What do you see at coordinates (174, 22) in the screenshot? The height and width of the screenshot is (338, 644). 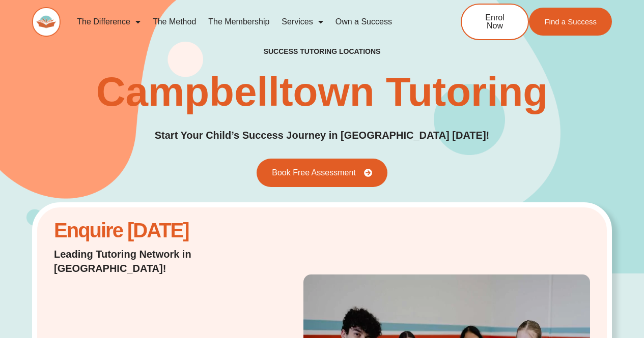 I see `a: The Method` at bounding box center [174, 22].